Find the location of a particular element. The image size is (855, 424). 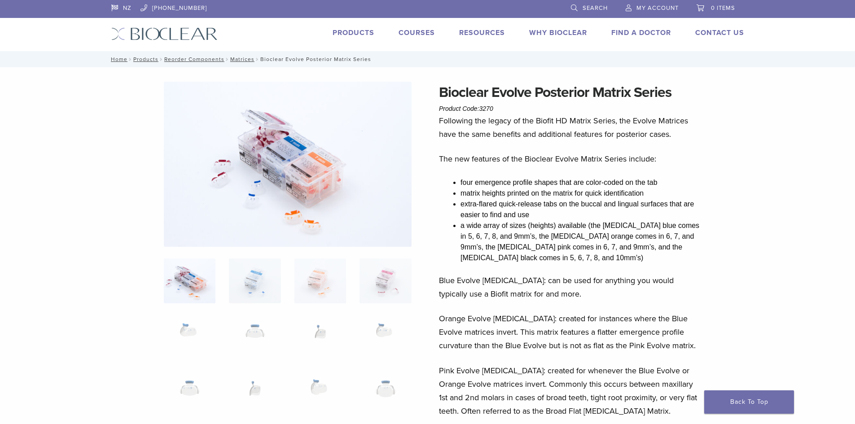

span: 0 items is located at coordinates (723, 8).